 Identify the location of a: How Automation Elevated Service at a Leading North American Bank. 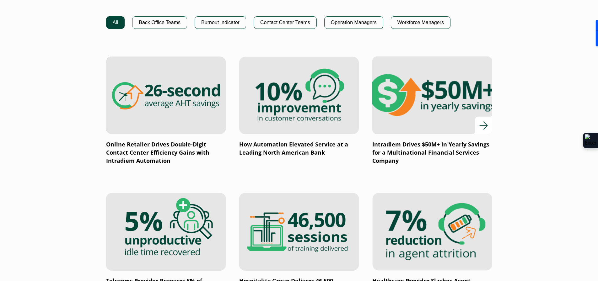
(299, 107).